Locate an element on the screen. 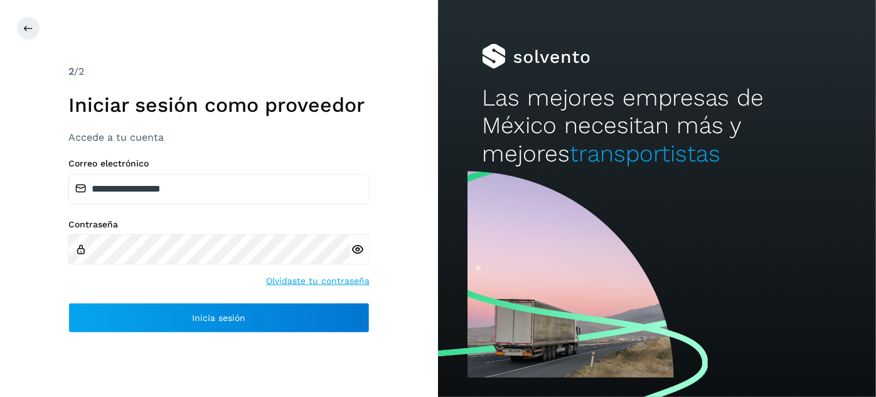  span: transportistas is located at coordinates (645, 153).